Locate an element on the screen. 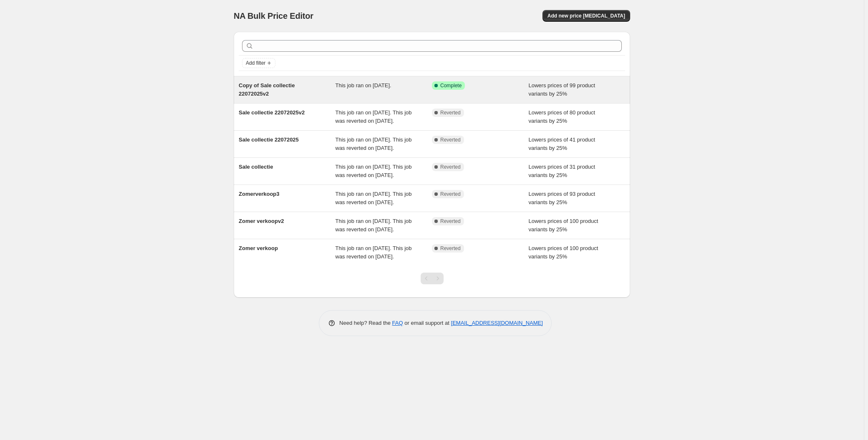  span: Sale collectie 22072025 is located at coordinates (269, 139).